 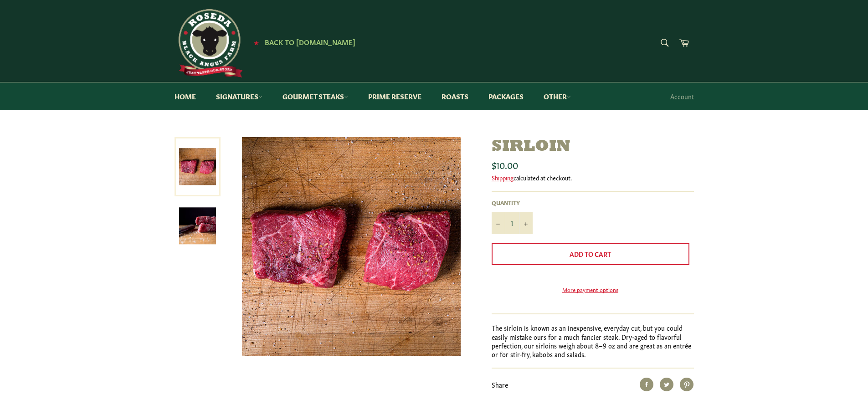 I want to click on a: Home, so click(x=185, y=96).